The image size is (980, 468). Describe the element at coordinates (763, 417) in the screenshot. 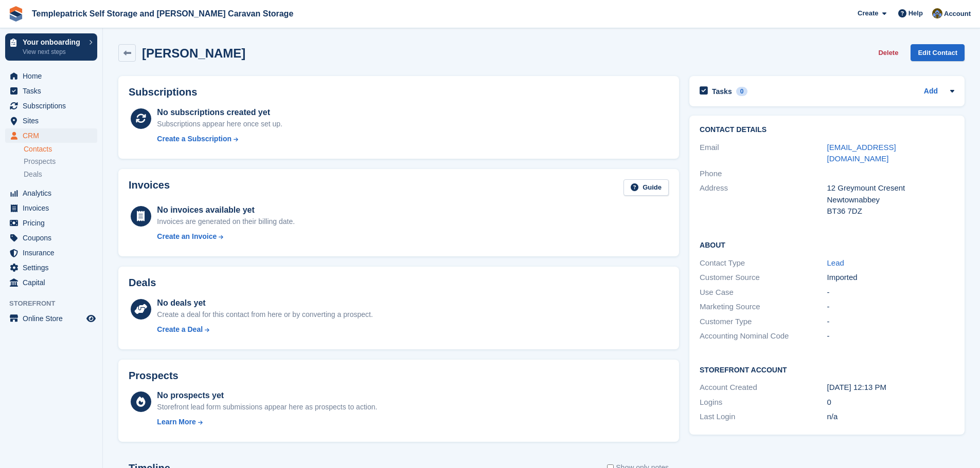

I see `div: Last Login` at that location.